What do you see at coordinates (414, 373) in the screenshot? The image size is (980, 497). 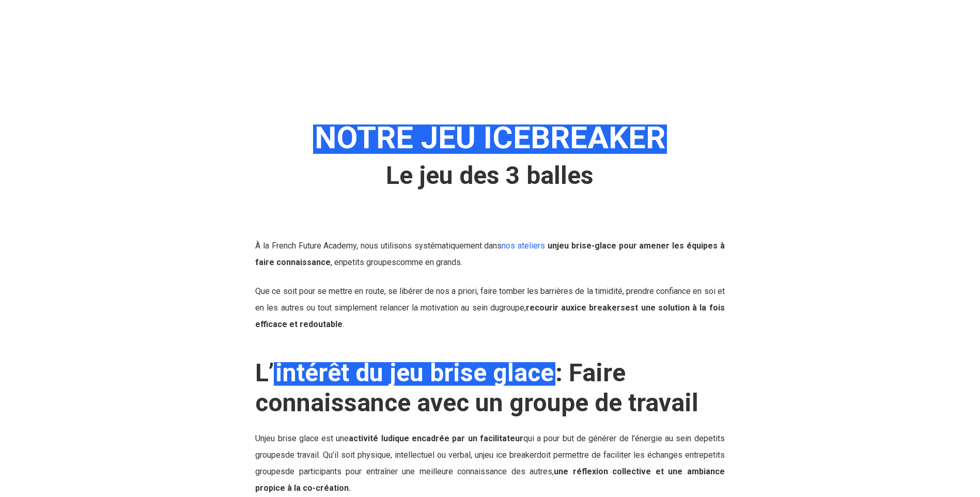 I see `span: intérêt du jeu brise glace` at bounding box center [414, 373].